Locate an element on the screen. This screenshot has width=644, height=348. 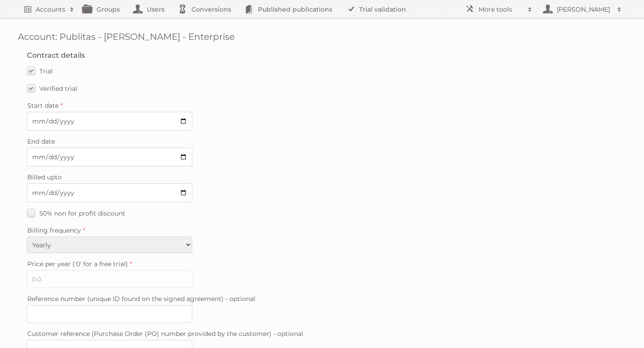
h2: More tools is located at coordinates (501, 9).